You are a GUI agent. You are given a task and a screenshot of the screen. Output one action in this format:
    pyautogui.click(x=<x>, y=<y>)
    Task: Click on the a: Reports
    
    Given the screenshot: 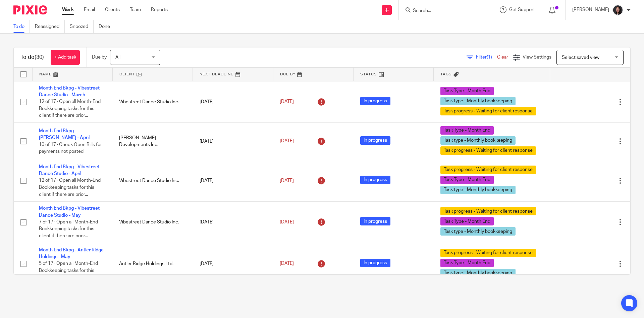 What is the action you would take?
    pyautogui.click(x=159, y=10)
    